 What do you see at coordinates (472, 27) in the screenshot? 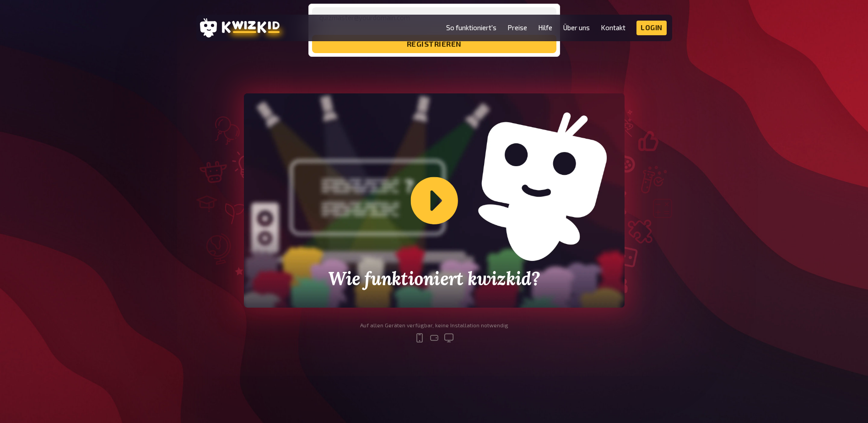
I see `a: So funktioniert's` at bounding box center [472, 27].